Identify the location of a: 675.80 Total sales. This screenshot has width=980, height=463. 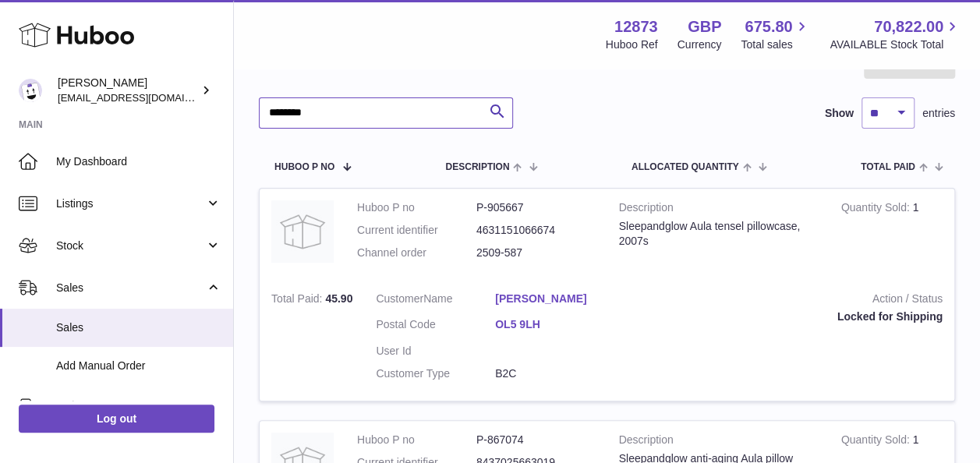
(775, 35).